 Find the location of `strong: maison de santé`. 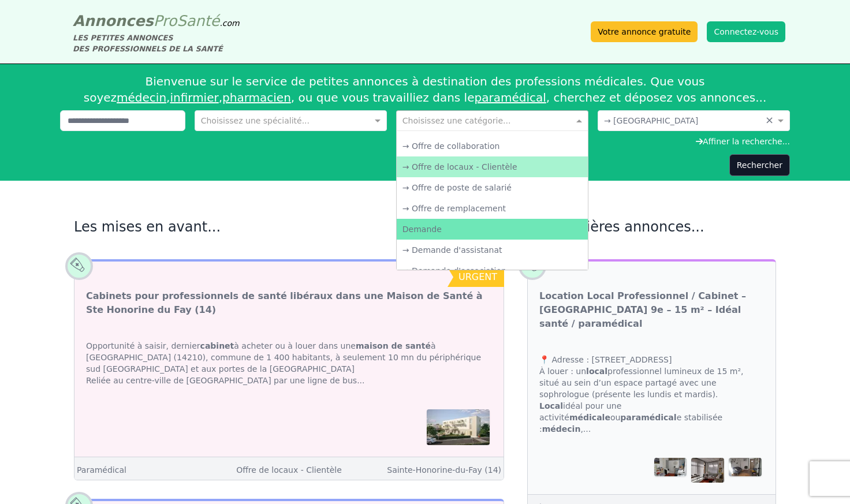

strong: maison de santé is located at coordinates (393, 346).